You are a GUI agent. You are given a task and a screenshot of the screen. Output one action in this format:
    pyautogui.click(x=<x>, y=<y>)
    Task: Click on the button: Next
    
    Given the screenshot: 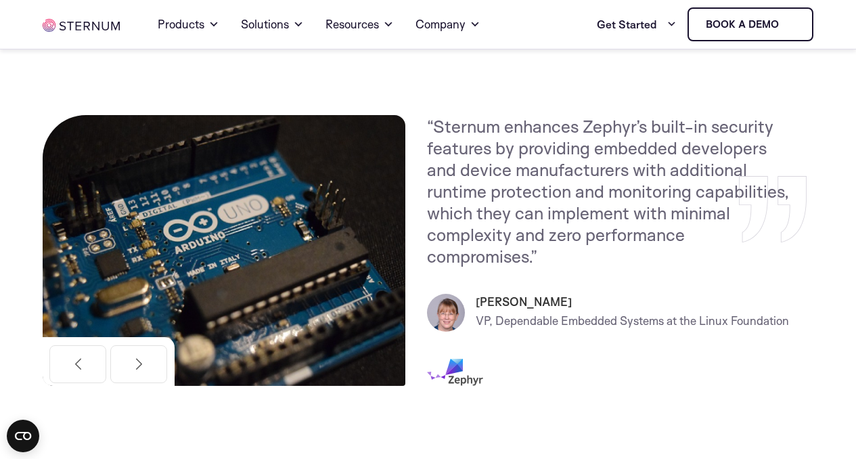 What is the action you would take?
    pyautogui.click(x=139, y=364)
    